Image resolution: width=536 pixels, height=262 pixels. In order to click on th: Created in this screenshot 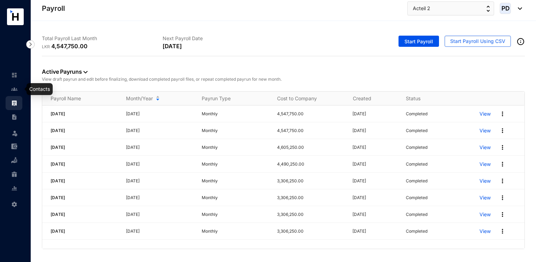, I will do `click(371, 98)`.